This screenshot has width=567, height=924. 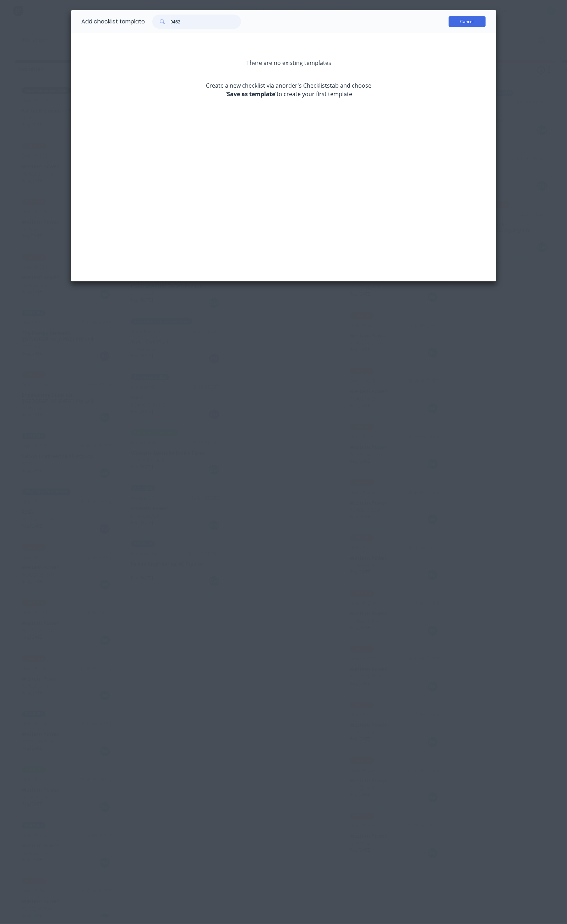 I want to click on p: There are no existing templates, so click(x=289, y=63).